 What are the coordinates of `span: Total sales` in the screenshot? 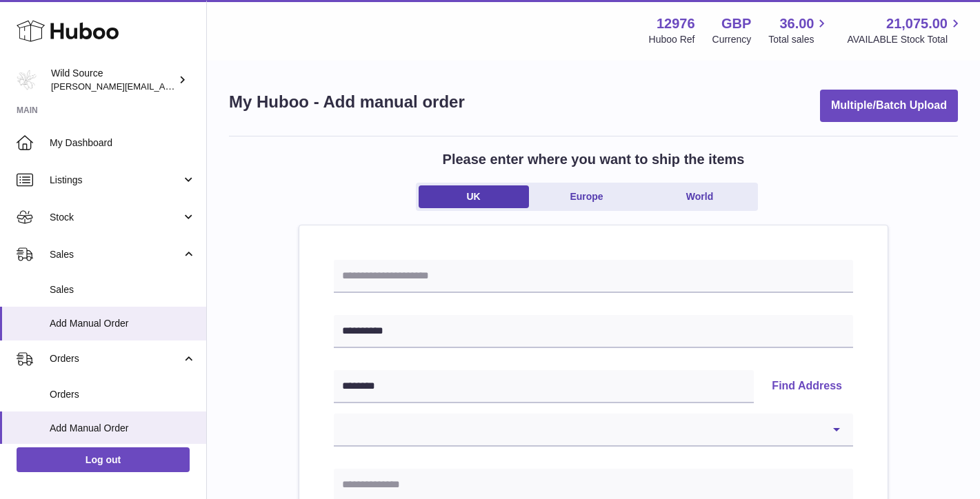 It's located at (799, 39).